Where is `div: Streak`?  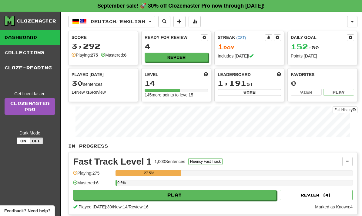 div: Streak is located at coordinates (242, 37).